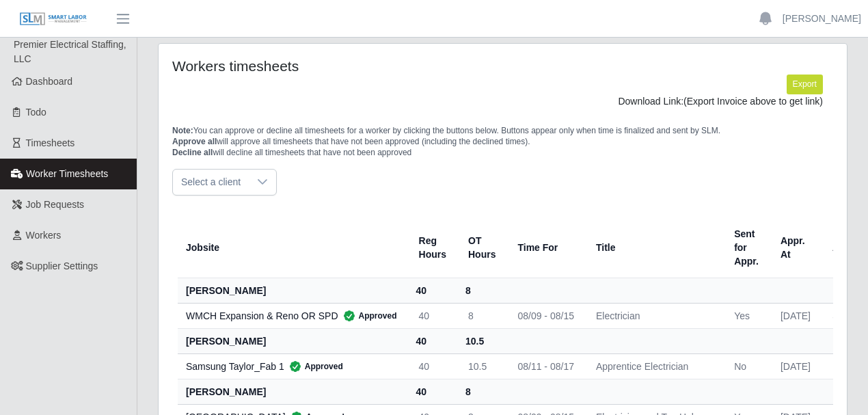 The image size is (868, 415). What do you see at coordinates (545, 366) in the screenshot?
I see `td: 08/11 - 08/17` at bounding box center [545, 366].